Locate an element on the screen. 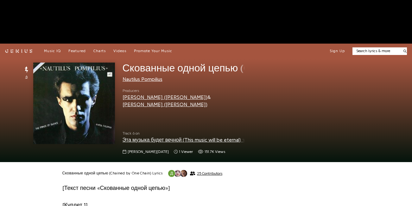 The image size is (412, 206). span: 151.7K views is located at coordinates (215, 152).